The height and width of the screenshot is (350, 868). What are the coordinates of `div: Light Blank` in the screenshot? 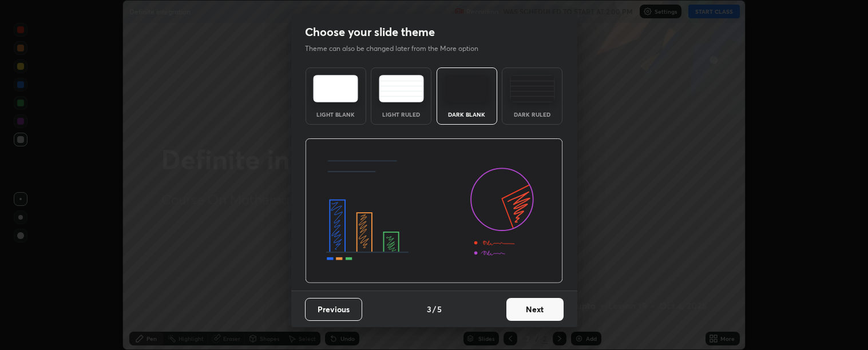 It's located at (336, 114).